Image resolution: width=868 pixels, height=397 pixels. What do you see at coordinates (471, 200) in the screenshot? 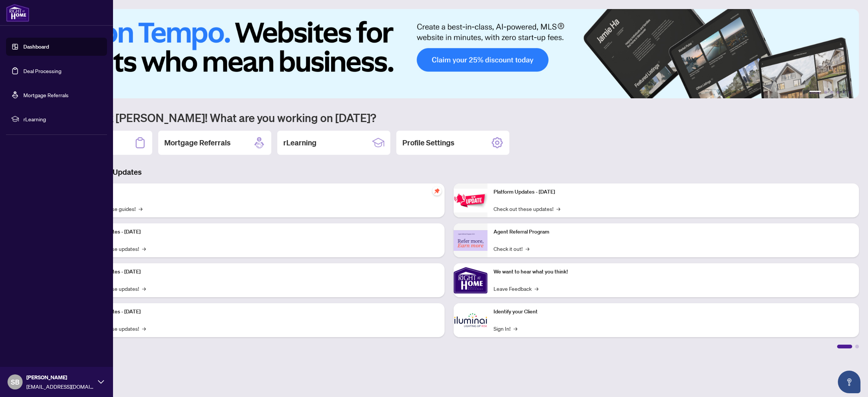
I see `img: Platform Updates - June 23, 2025` at bounding box center [471, 200].